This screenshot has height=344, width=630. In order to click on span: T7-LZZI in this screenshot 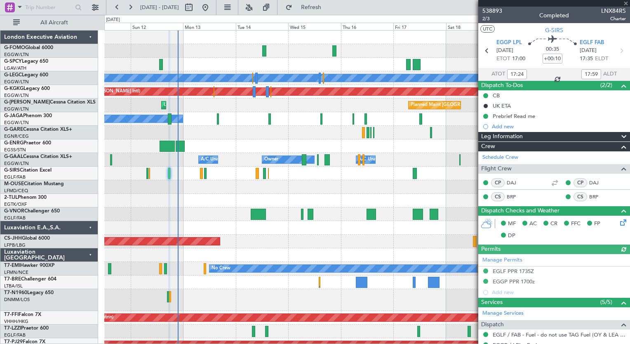, I will do `click(12, 328)`.